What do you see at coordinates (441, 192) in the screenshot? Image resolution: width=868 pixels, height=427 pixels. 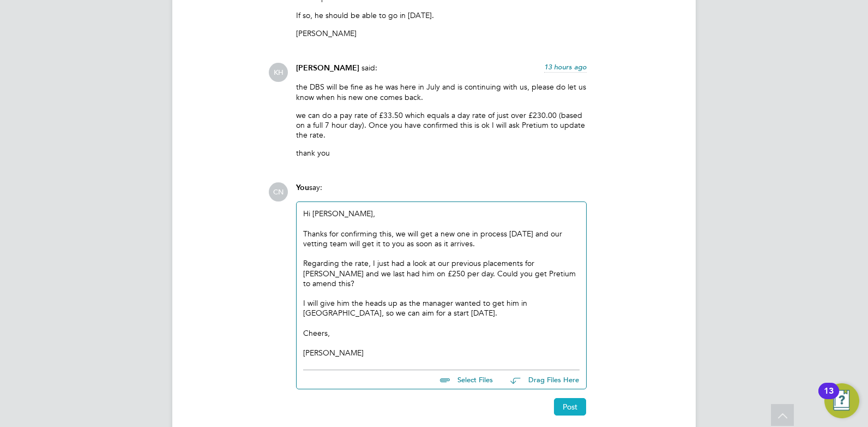 I see `div: say:` at bounding box center [441, 192].